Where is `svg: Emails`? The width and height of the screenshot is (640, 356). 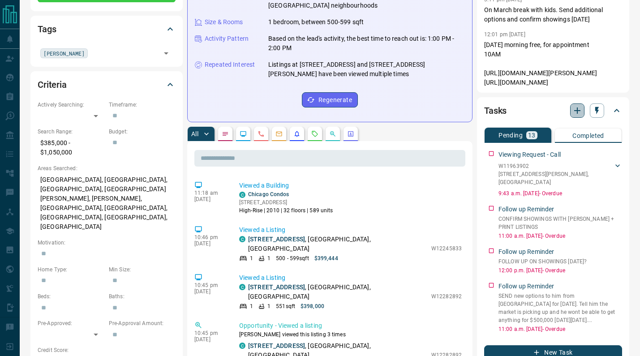 svg: Emails is located at coordinates (279, 134).